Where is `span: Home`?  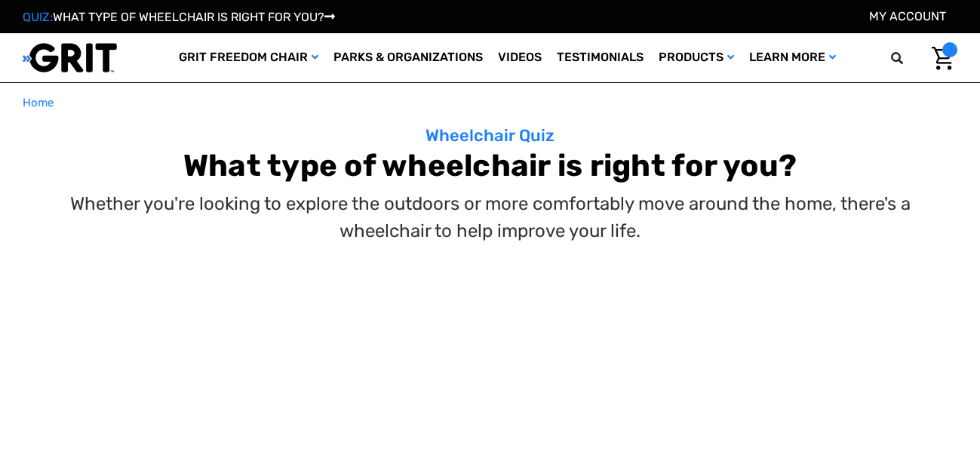
span: Home is located at coordinates (38, 102).